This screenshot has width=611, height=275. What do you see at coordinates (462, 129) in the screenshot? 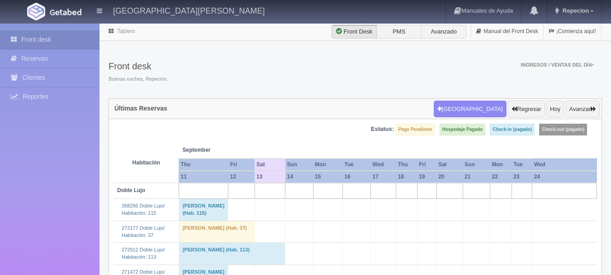
I see `label: Hospedaje Pagado` at bounding box center [462, 129].